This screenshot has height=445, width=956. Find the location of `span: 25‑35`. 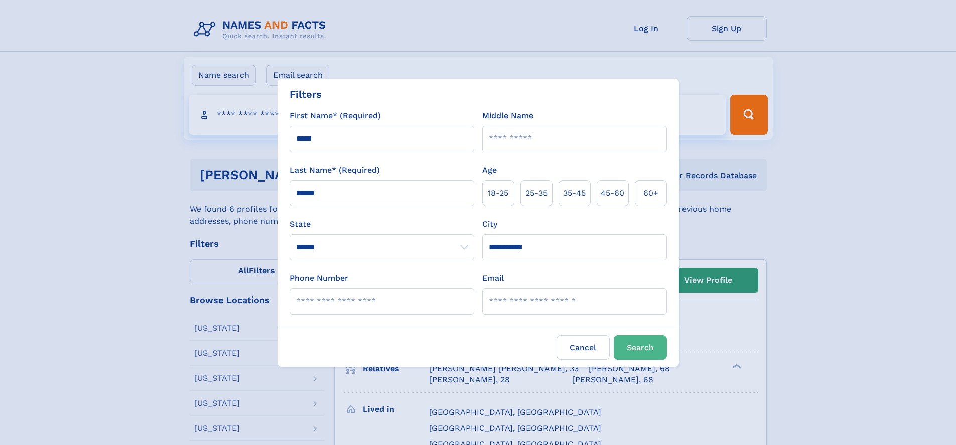

span: 25‑35 is located at coordinates (536, 193).